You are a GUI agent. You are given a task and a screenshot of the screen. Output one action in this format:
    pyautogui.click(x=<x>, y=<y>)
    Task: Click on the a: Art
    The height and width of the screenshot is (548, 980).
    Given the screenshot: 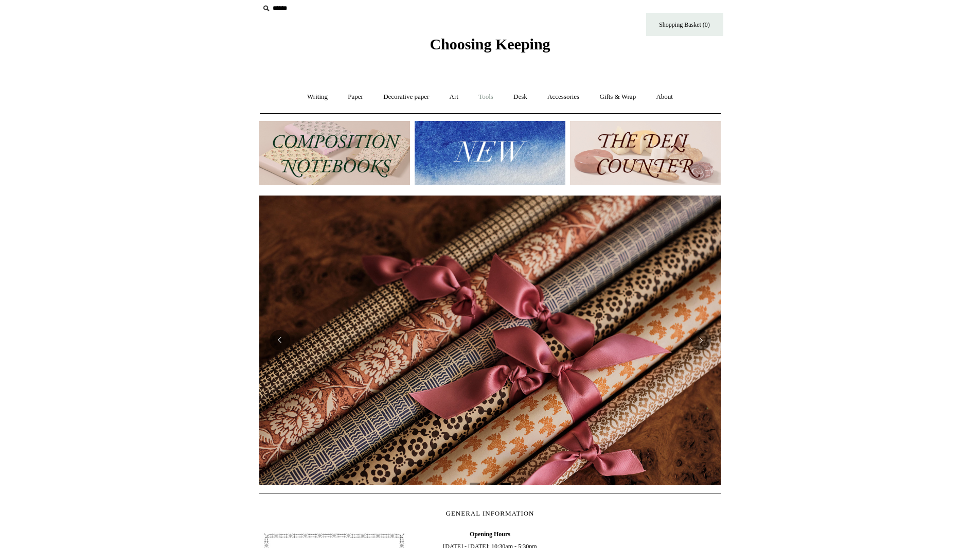 What is the action you would take?
    pyautogui.click(x=454, y=96)
    